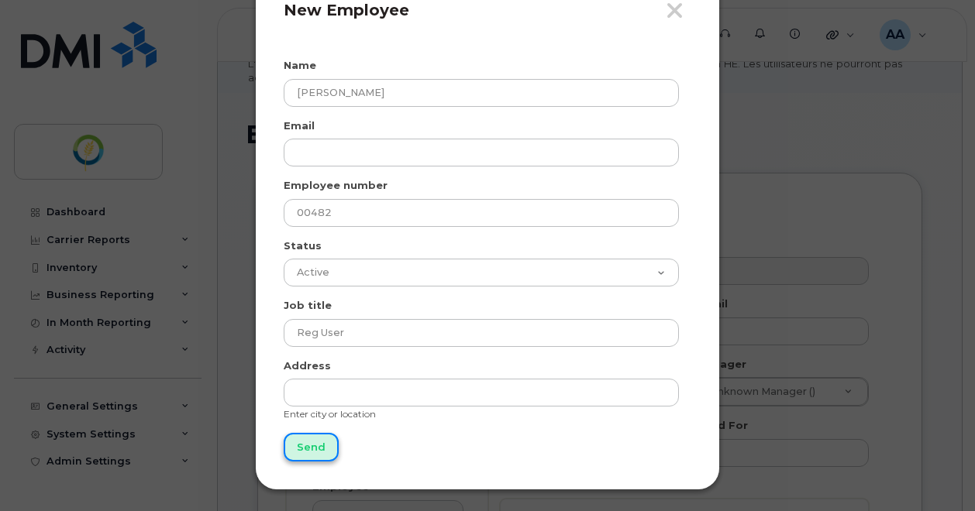 This screenshot has height=511, width=975. I want to click on label: Employee number, so click(336, 185).